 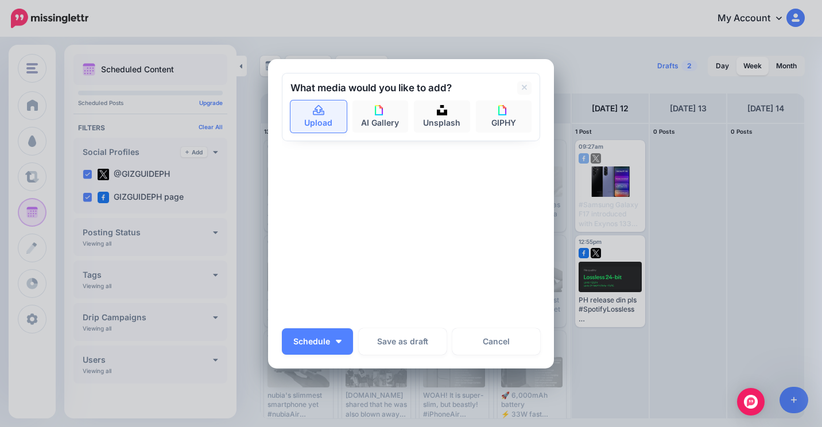 What do you see at coordinates (339, 341) in the screenshot?
I see `img: arrow-down-white.png` at bounding box center [339, 341].